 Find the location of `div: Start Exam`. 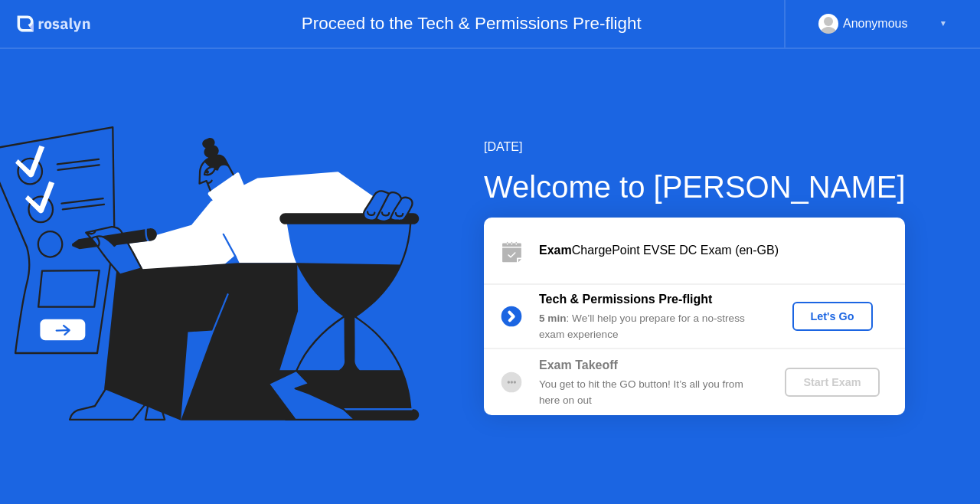

div: Start Exam is located at coordinates (832, 382).